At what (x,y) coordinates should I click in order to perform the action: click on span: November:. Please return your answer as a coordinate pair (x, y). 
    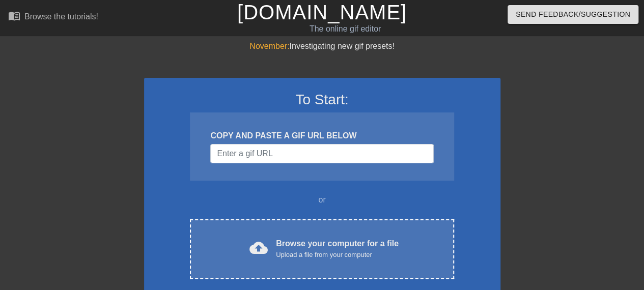
    Looking at the image, I should click on (269, 46).